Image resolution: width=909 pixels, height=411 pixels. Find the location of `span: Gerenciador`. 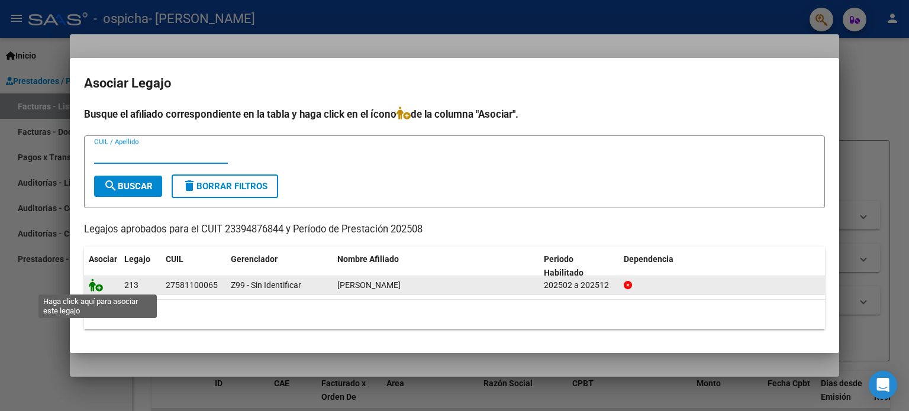

span: Gerenciador is located at coordinates (254, 259).